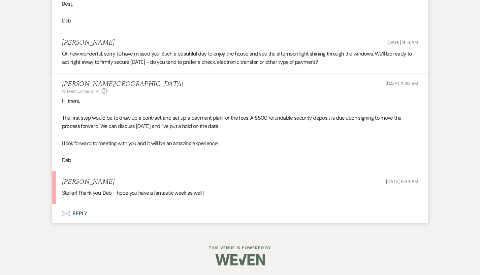 This screenshot has width=480, height=275. Describe the element at coordinates (240, 259) in the screenshot. I see `img: Weven Logo` at that location.